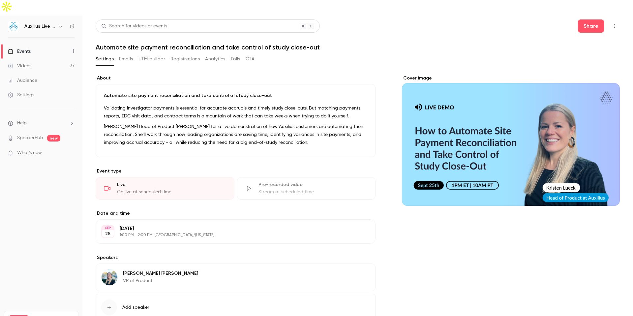 The width and height of the screenshot is (633, 316). Describe the element at coordinates (19, 51) in the screenshot. I see `div: Events` at that location.